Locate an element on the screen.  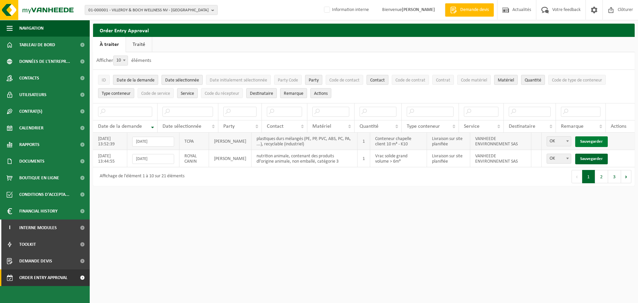
span: Contrat is located at coordinates (443, 80).